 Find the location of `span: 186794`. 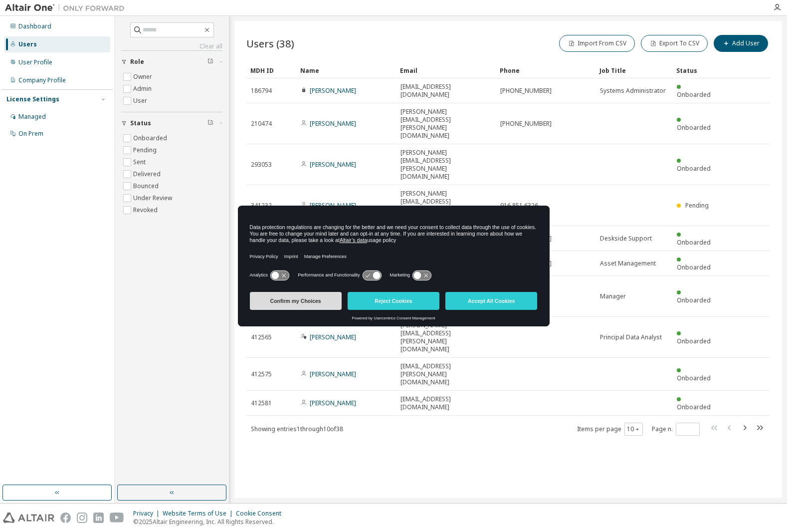

span: 186794 is located at coordinates (261, 91).